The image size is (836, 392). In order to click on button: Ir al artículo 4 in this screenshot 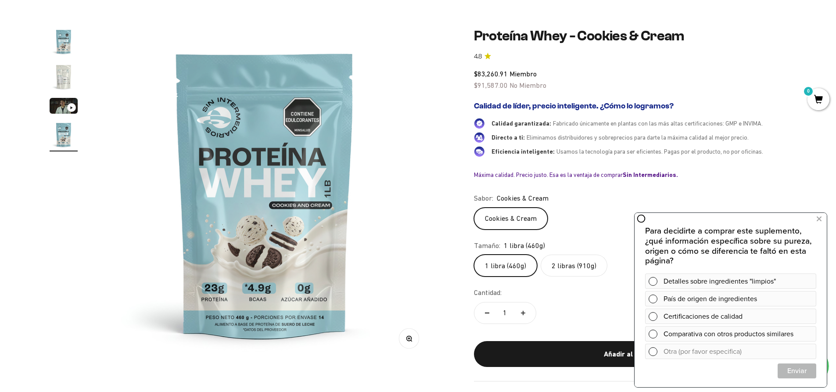, I will do `click(64, 136)`.